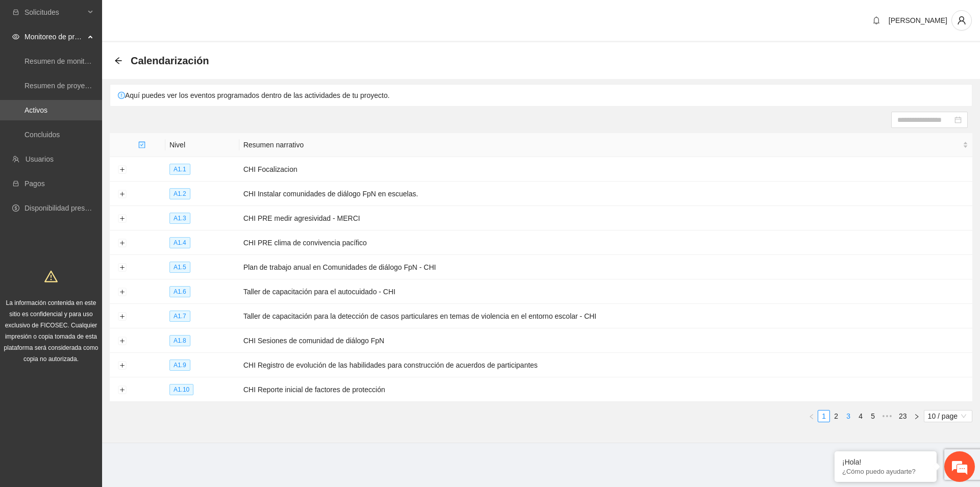 The height and width of the screenshot is (487, 980). I want to click on span: warning, so click(51, 276).